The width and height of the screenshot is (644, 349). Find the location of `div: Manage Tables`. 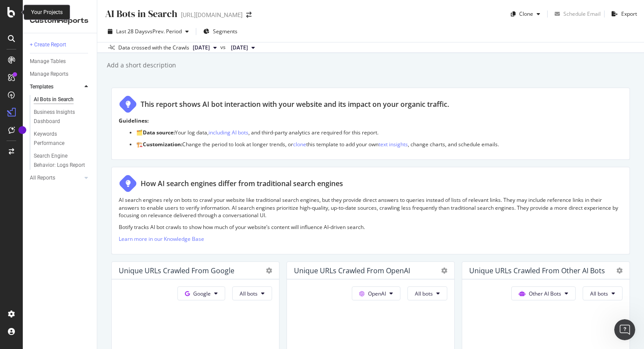

div: Manage Tables is located at coordinates (48, 61).